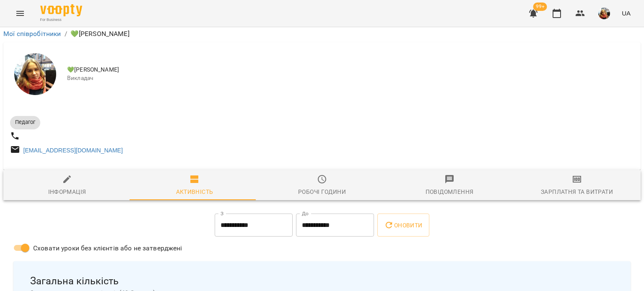 This screenshot has width=644, height=291. What do you see at coordinates (67, 192) in the screenshot?
I see `div: Інформація` at bounding box center [67, 192].